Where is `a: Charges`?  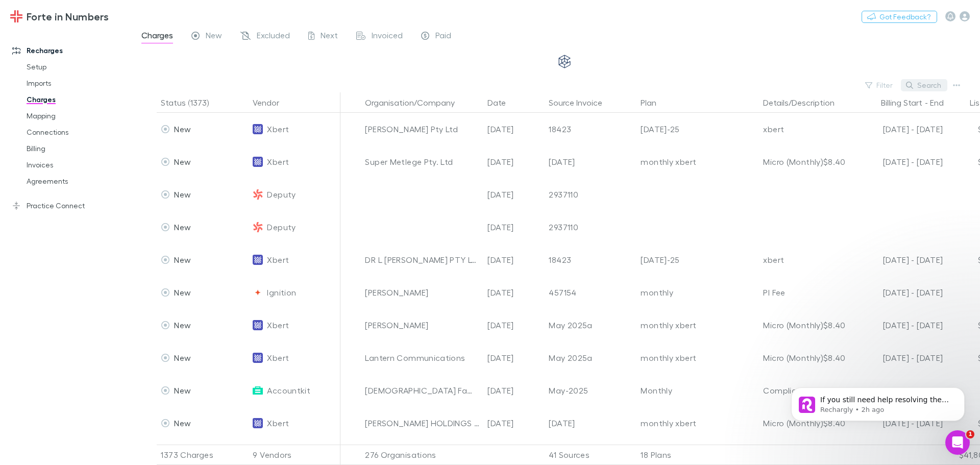 a: Charges is located at coordinates (77, 100).